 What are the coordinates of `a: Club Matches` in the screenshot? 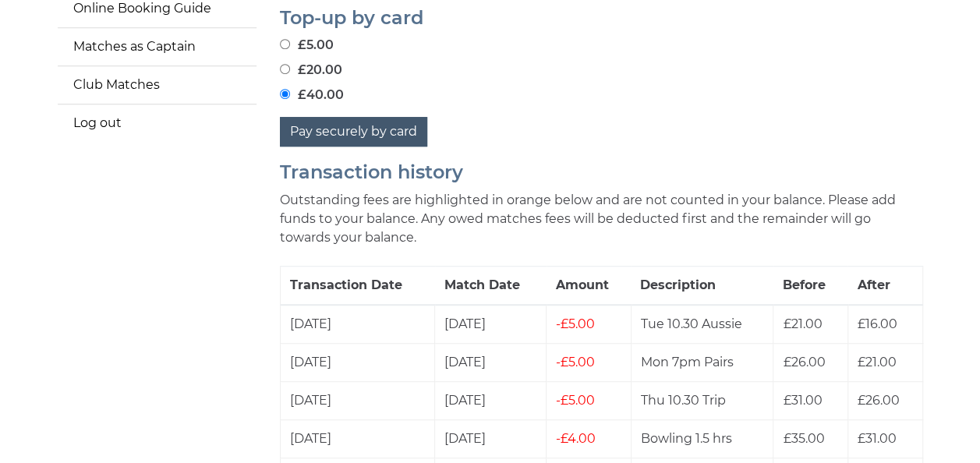 It's located at (157, 85).